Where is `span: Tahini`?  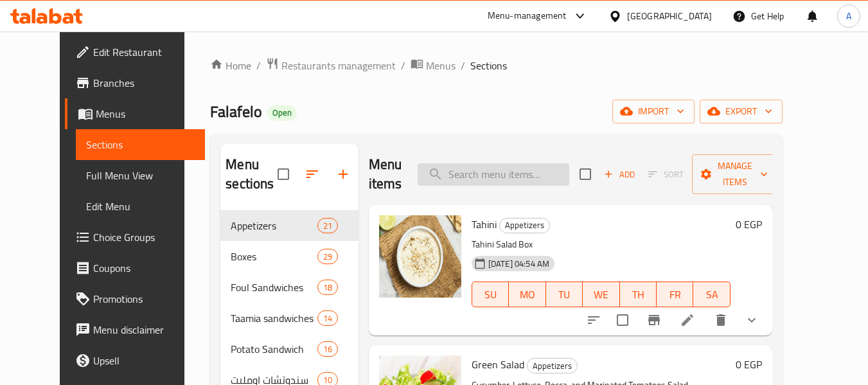 span: Tahini is located at coordinates (484, 224).